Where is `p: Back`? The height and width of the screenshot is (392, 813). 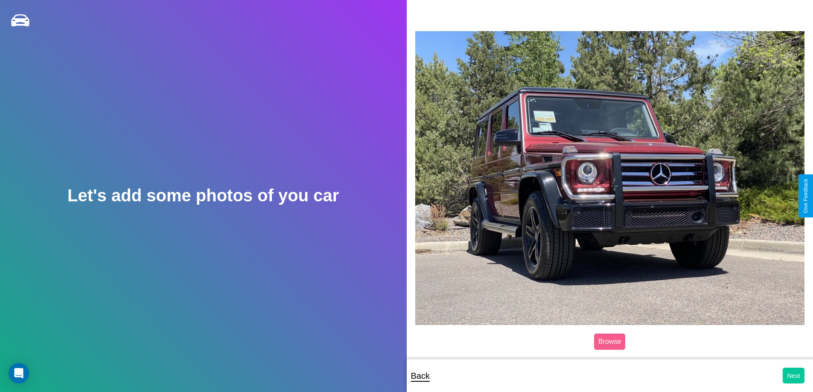
p: Back is located at coordinates (421, 376).